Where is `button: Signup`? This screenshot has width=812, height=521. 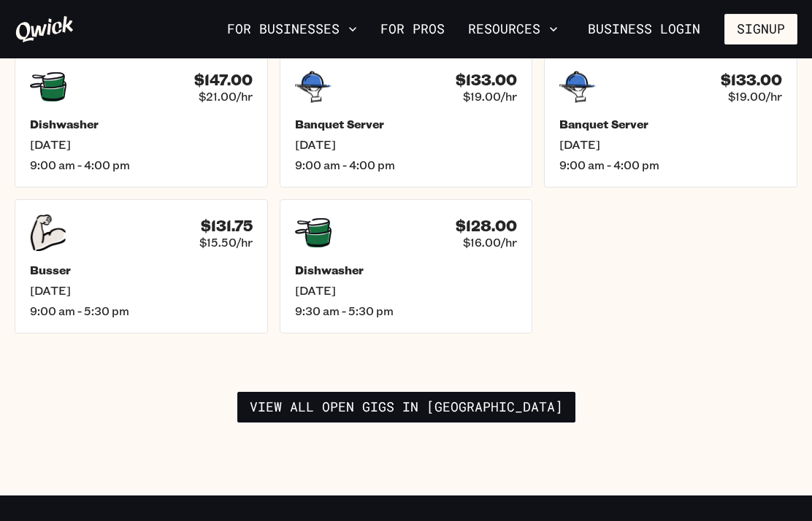
button: Signup is located at coordinates (761, 29).